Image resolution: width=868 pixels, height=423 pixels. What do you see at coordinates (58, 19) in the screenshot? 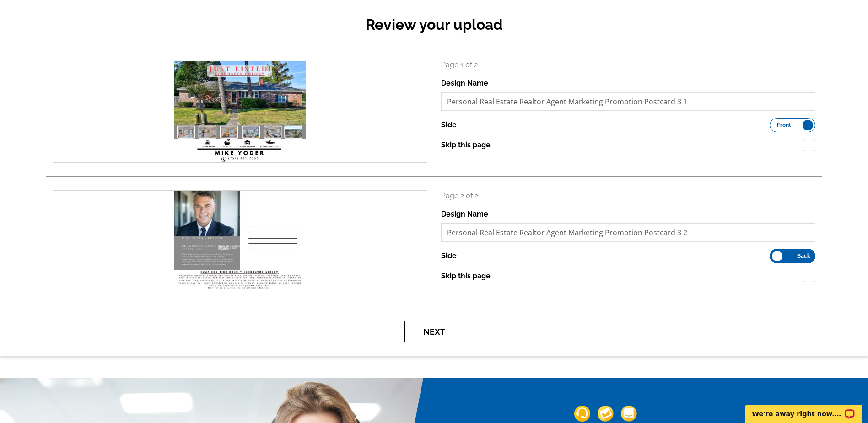
I see `p: We're away right now. Please check back later!` at bounding box center [58, 19].